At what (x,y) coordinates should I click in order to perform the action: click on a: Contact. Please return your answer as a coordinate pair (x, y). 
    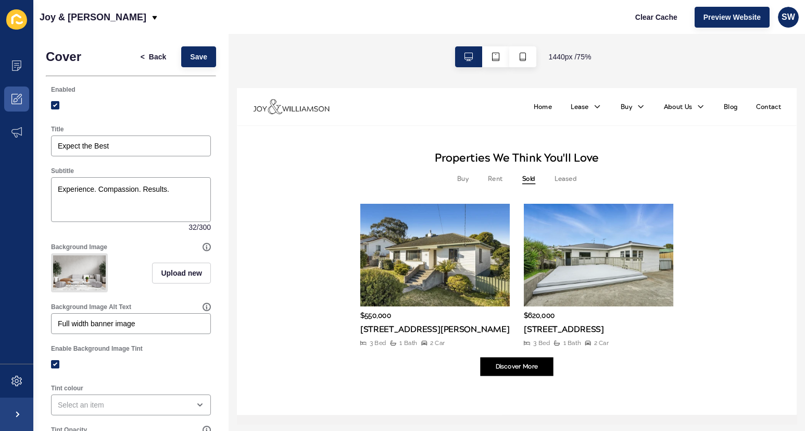
    Looking at the image, I should click on (713, 25).